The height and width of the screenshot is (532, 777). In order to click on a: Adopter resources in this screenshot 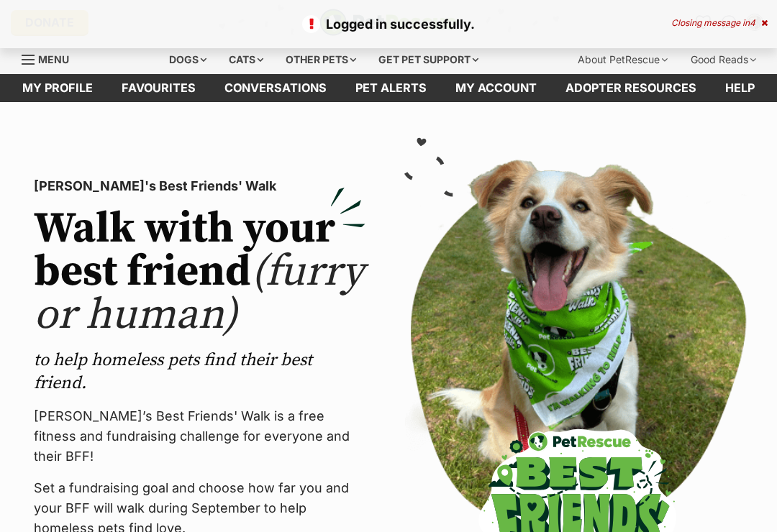, I will do `click(631, 88)`.